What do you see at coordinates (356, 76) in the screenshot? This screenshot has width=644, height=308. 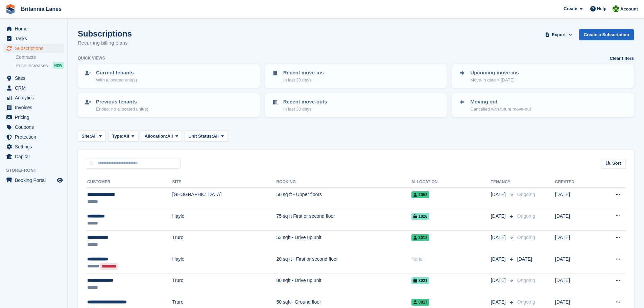 I see `a: Recent move-ins In last 30 days` at bounding box center [356, 76].